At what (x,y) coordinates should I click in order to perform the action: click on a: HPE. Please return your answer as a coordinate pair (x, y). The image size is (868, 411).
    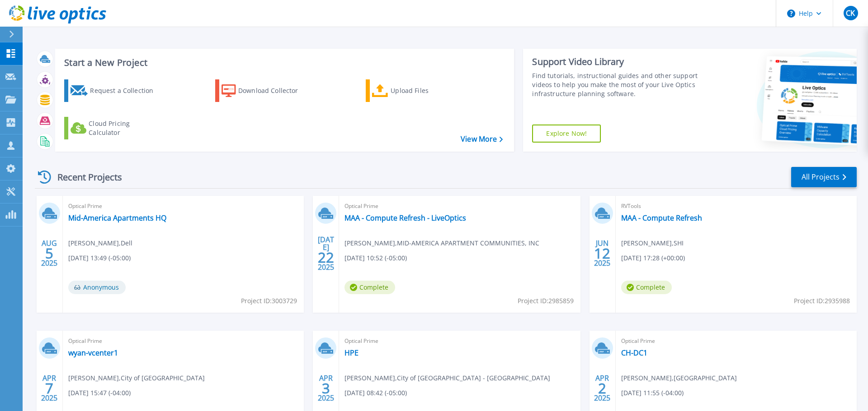
    Looking at the image, I should click on (351, 353).